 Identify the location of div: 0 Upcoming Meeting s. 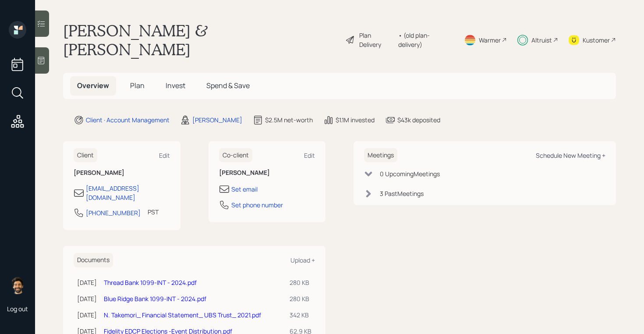
(409, 174).